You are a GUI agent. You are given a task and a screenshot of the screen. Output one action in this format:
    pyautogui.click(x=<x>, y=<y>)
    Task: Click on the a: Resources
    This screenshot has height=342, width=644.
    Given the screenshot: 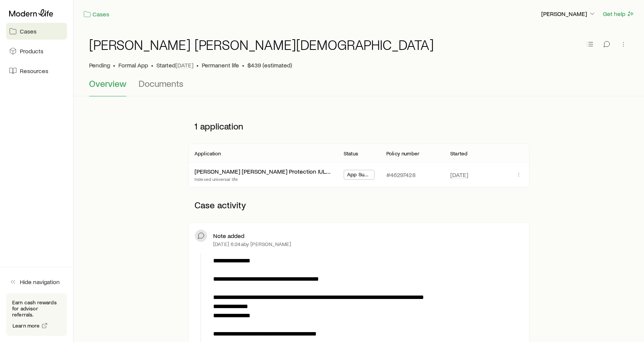 What is the action you would take?
    pyautogui.click(x=37, y=71)
    